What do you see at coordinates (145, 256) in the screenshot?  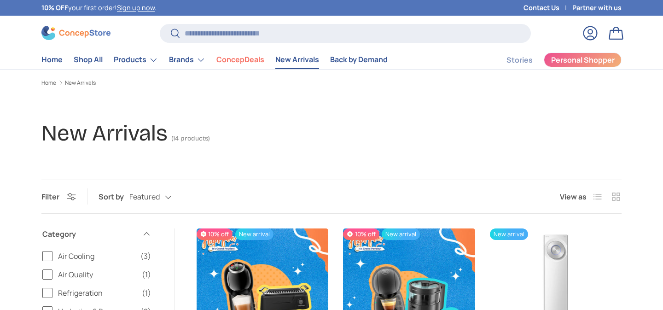 I see `span: (3)` at bounding box center [145, 256].